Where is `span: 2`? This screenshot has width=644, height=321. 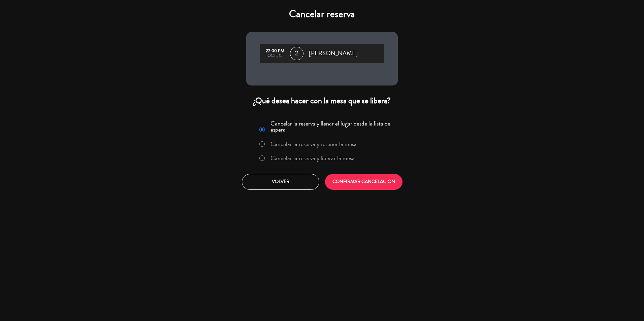 span: 2 is located at coordinates (296, 54).